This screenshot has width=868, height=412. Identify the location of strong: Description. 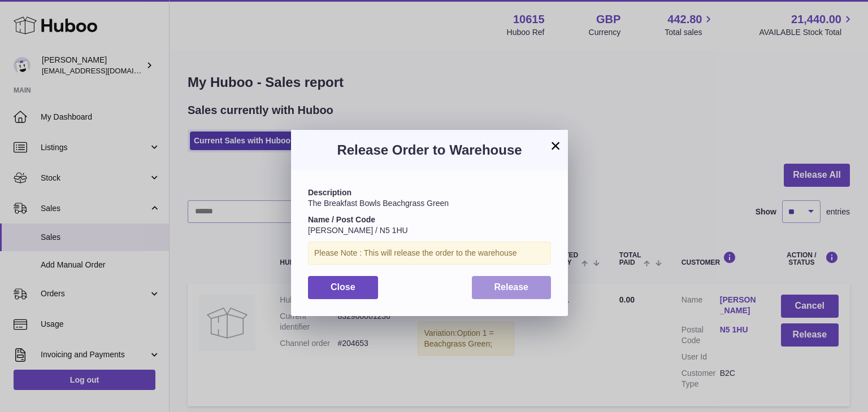
(329, 192).